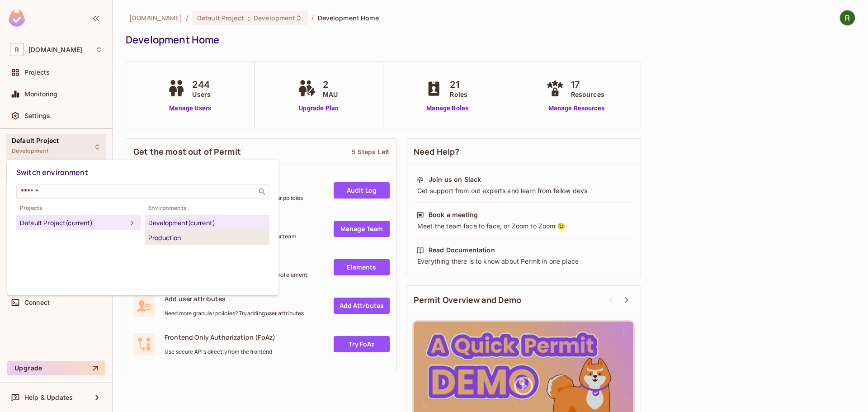  Describe the element at coordinates (207, 223) in the screenshot. I see `div: Development (current)` at that location.